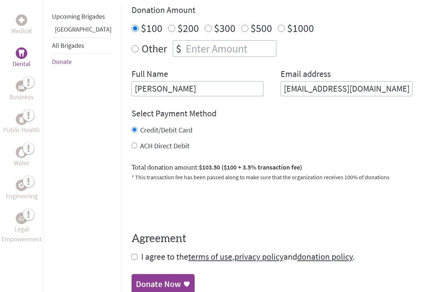  What do you see at coordinates (22, 218) in the screenshot?
I see `div: Legal Empowerment` at bounding box center [22, 218].